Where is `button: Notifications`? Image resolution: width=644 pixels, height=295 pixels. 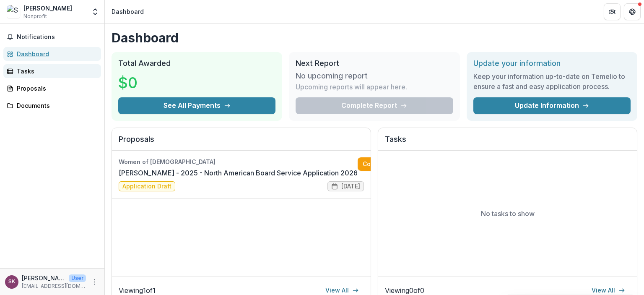
button: Notifications is located at coordinates (52, 37).